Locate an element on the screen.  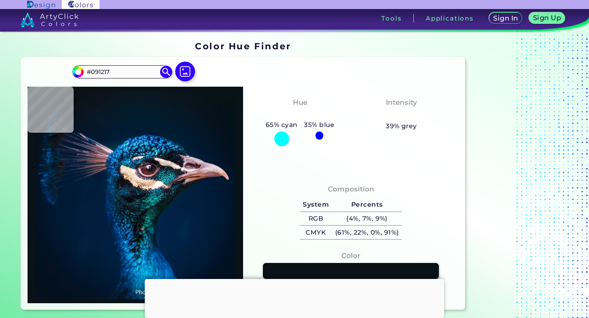
h3: Tools is located at coordinates (391, 18).